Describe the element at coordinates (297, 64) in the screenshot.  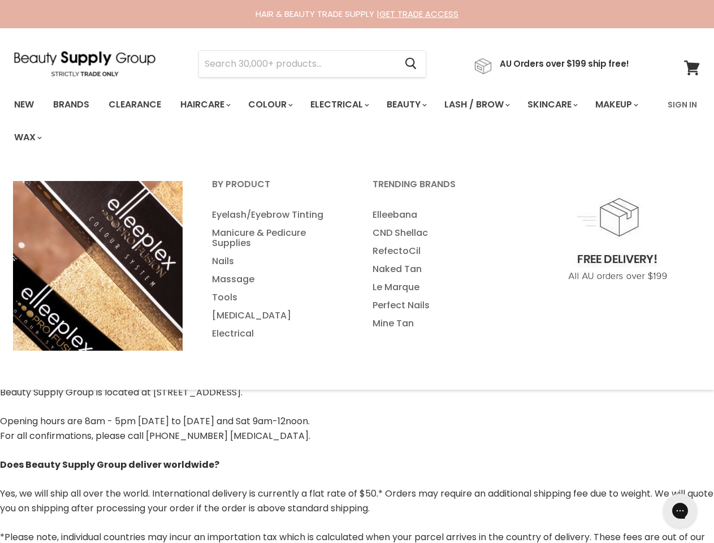
I see `input: Search` at that location.